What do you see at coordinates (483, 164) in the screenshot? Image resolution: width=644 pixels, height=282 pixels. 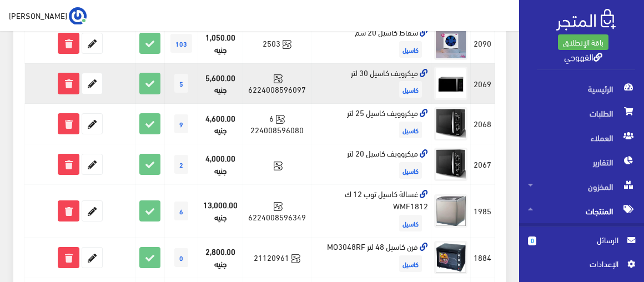 I see `td: 2067` at bounding box center [483, 164].